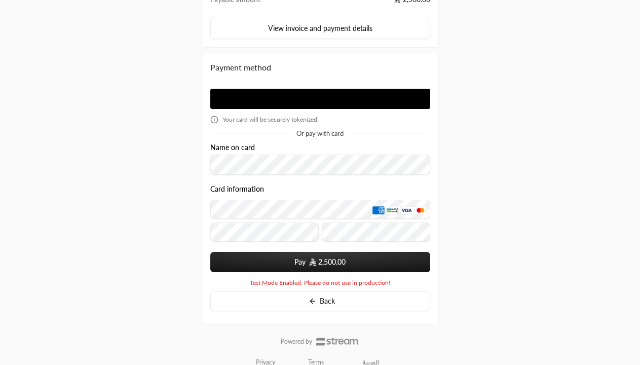 The height and width of the screenshot is (365, 640). I want to click on span: Your card will be securely tokenized., so click(270, 120).